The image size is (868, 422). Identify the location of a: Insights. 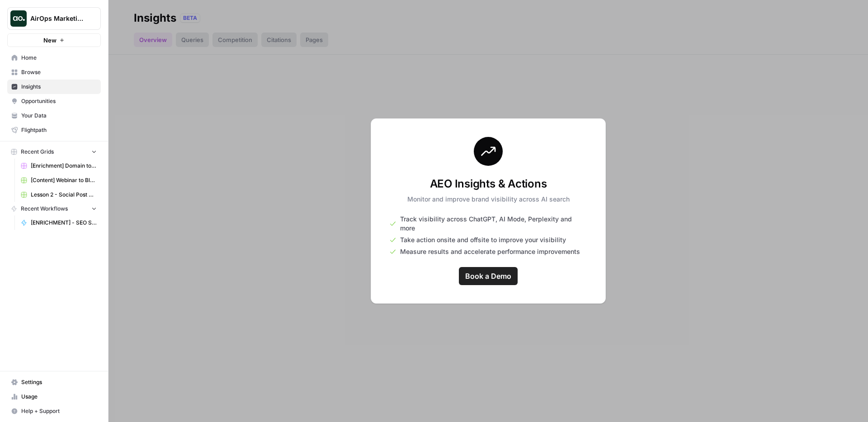
(54, 87).